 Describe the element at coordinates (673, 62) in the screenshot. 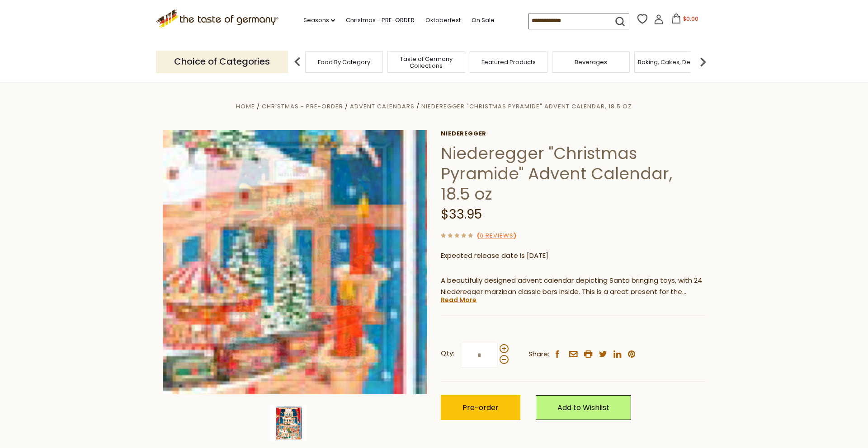

I see `span: Baking, Cakes, Desserts` at that location.